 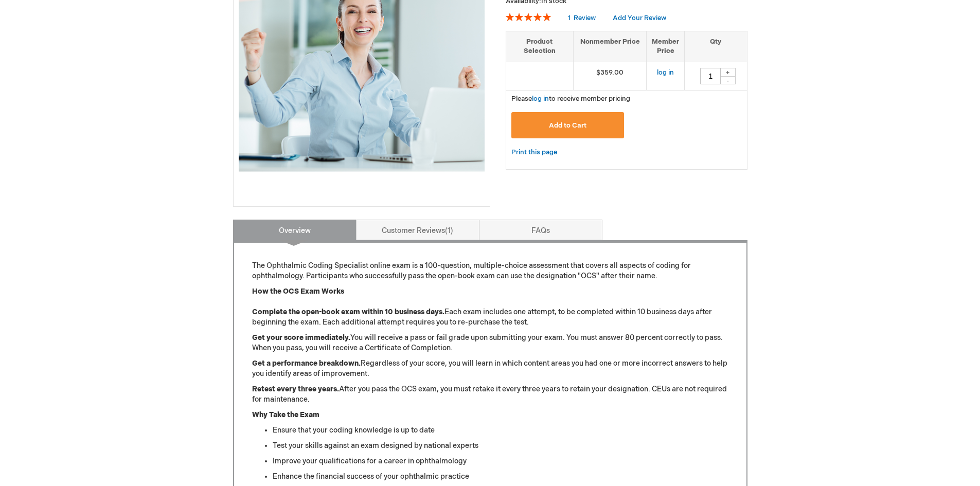 I want to click on th: Nonmember Price, so click(x=609, y=46).